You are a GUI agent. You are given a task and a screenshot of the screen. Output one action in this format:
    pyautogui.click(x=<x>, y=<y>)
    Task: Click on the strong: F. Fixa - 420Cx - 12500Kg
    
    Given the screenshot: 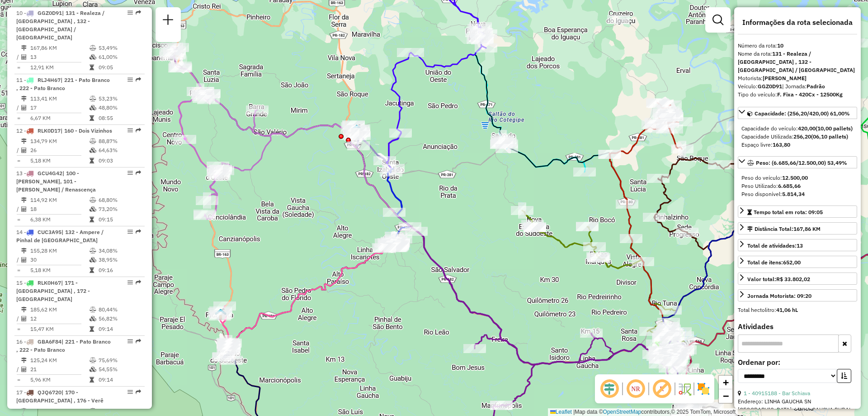 What is the action you would take?
    pyautogui.click(x=810, y=94)
    